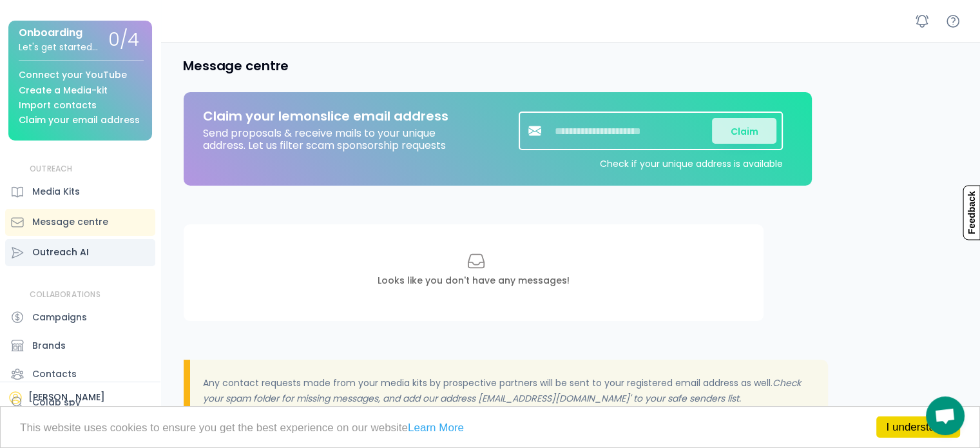 The width and height of the screenshot is (980, 448). What do you see at coordinates (56, 402) in the screenshot?
I see `div: Colab spy` at bounding box center [56, 402].